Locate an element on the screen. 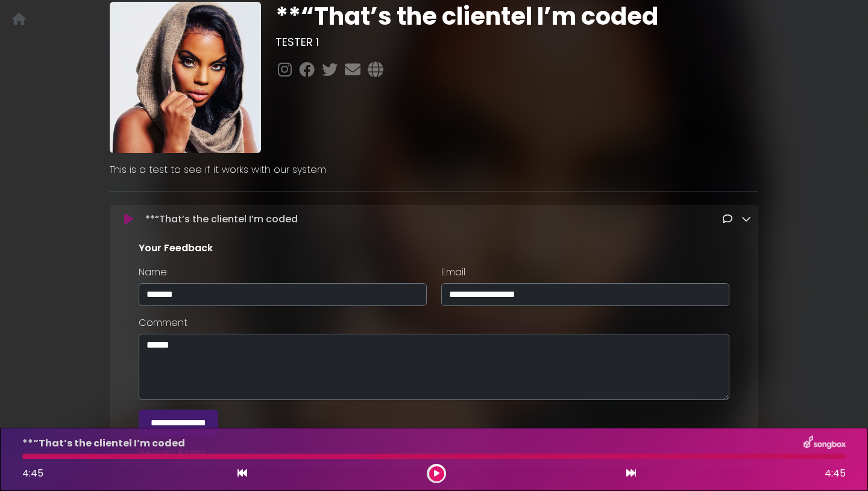 The height and width of the screenshot is (491, 868). label: Email is located at coordinates (453, 271).